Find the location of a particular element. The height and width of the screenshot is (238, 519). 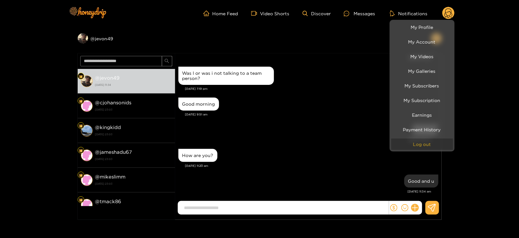

a: My Subscription is located at coordinates (422, 100).